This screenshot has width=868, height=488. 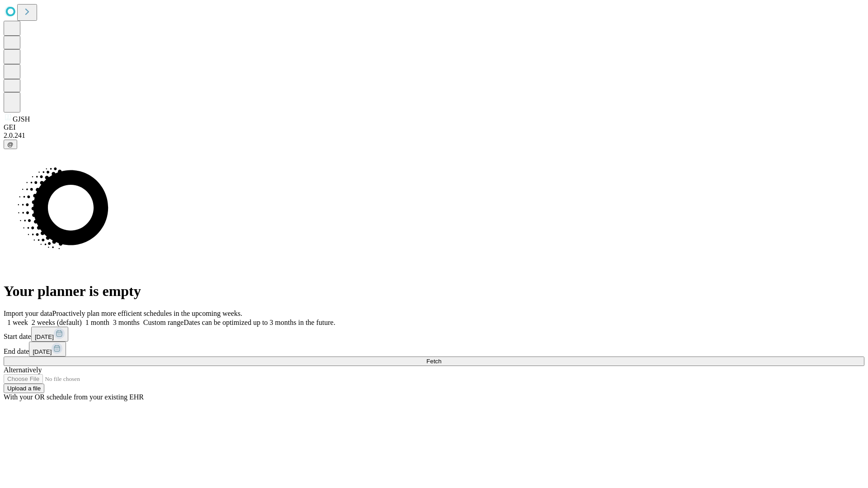 I want to click on span: Proactively plan more efficient schedules in the upcoming weeks., so click(x=148, y=313).